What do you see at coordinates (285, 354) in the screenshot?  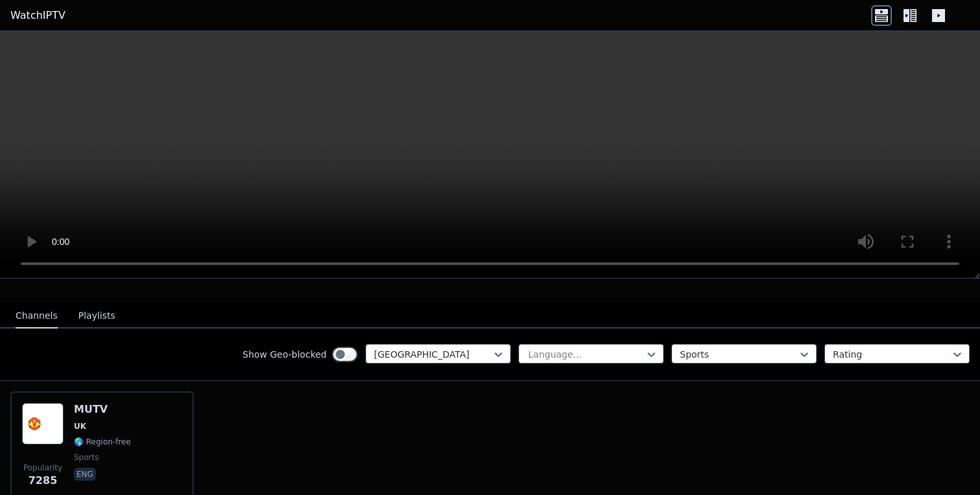 I see `label: Show Geo-blocked` at bounding box center [285, 354].